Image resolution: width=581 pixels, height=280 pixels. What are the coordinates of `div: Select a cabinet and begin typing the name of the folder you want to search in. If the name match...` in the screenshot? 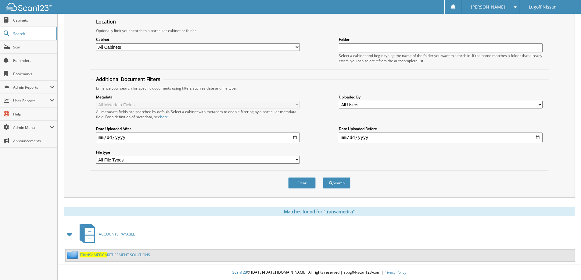 It's located at (441, 58).